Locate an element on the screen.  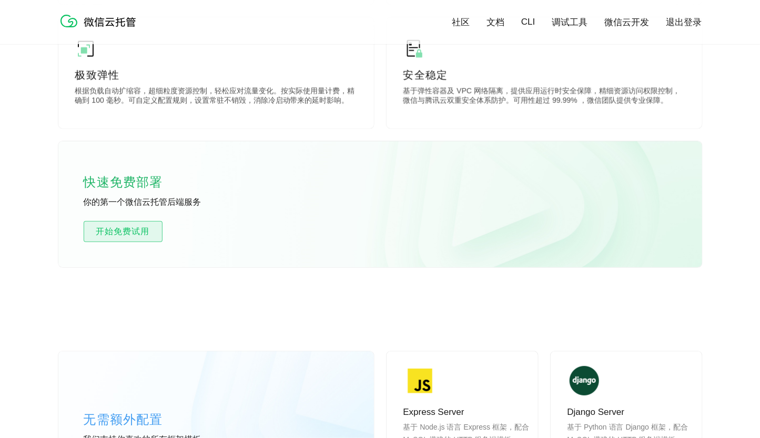
a: CLI is located at coordinates (528, 22).